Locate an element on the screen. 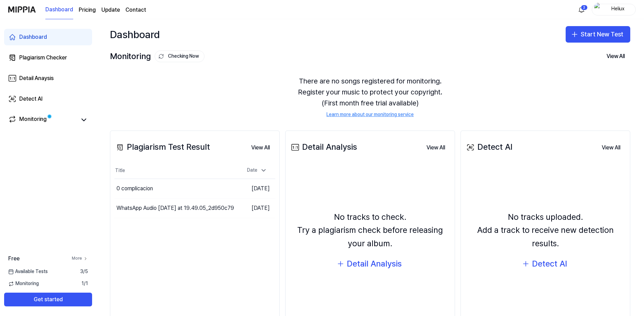 This screenshot has height=316, width=644. a: Detail Anaysis is located at coordinates (48, 79).